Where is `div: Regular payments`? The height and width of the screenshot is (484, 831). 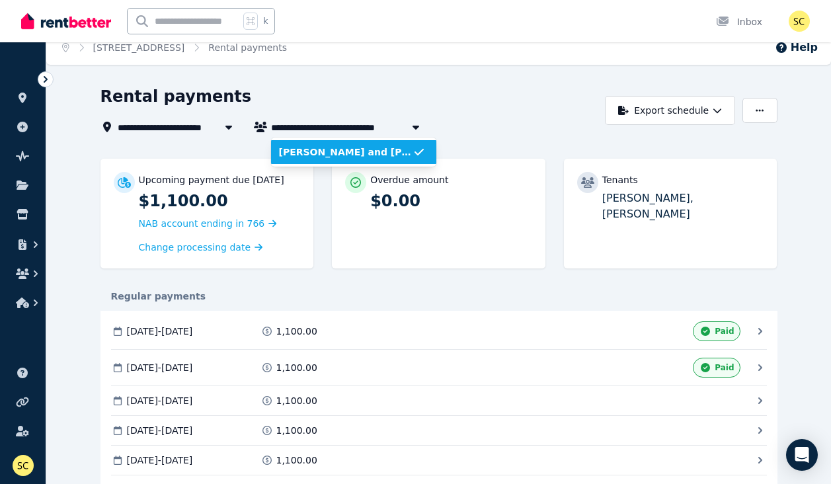 div: Regular payments is located at coordinates (439, 296).